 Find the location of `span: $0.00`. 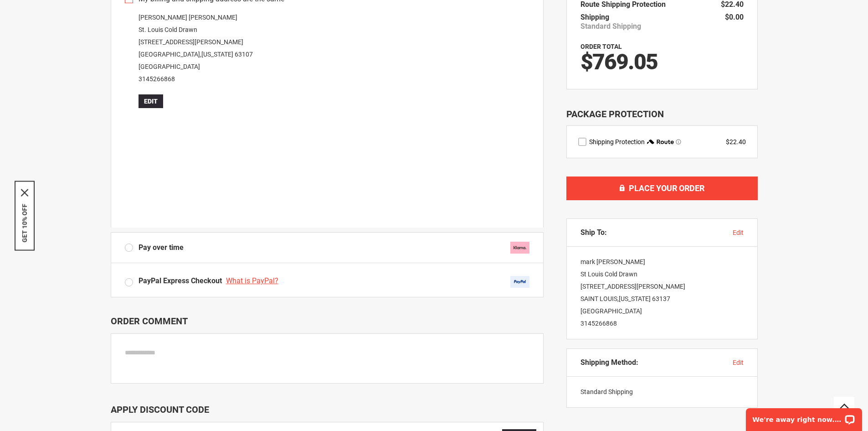

span: $0.00 is located at coordinates (734, 17).